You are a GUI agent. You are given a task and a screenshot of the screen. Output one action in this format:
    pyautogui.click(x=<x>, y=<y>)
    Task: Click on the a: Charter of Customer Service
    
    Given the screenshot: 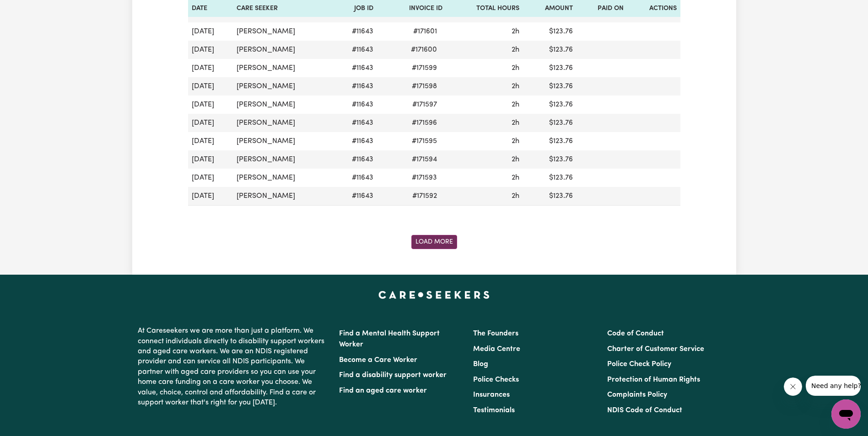 What is the action you would take?
    pyautogui.click(x=656, y=350)
    